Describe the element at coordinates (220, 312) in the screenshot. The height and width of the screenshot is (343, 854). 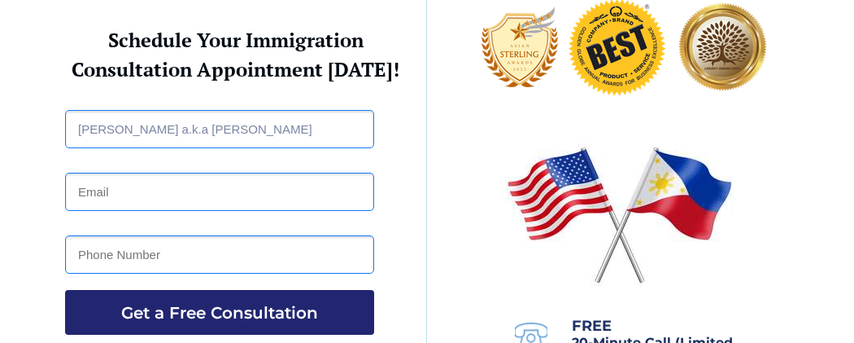
I see `span: Get a Free Consultation` at that location.